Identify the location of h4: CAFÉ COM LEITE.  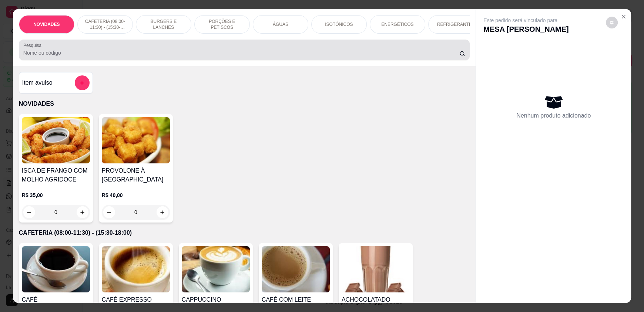
(296, 300).